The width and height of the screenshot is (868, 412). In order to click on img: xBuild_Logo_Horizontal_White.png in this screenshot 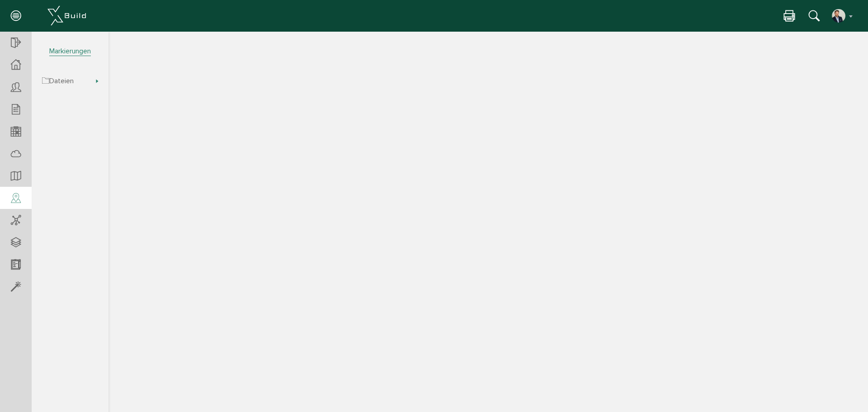, I will do `click(67, 16)`.